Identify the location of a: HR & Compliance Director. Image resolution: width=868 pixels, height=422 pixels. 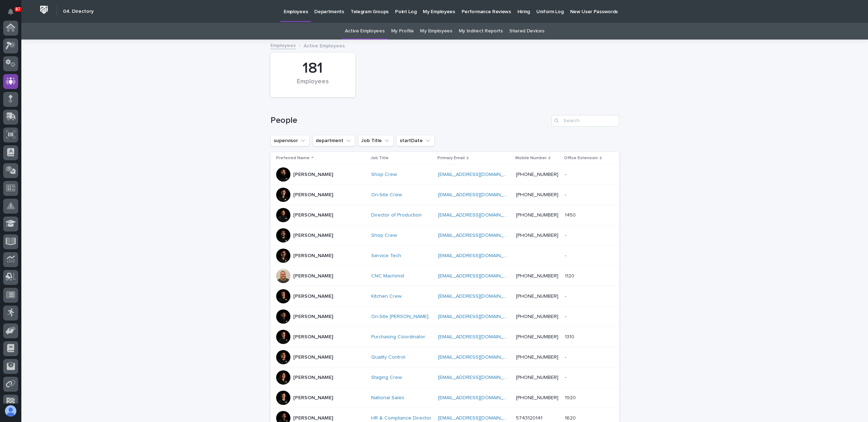
(401, 418).